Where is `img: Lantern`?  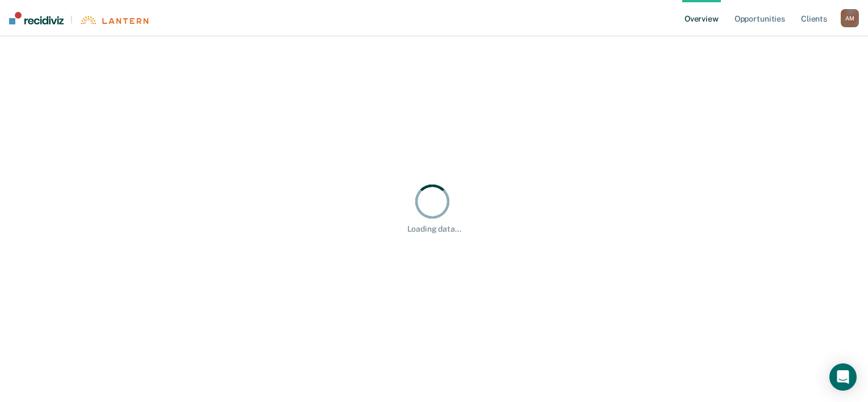
img: Lantern is located at coordinates (113, 20).